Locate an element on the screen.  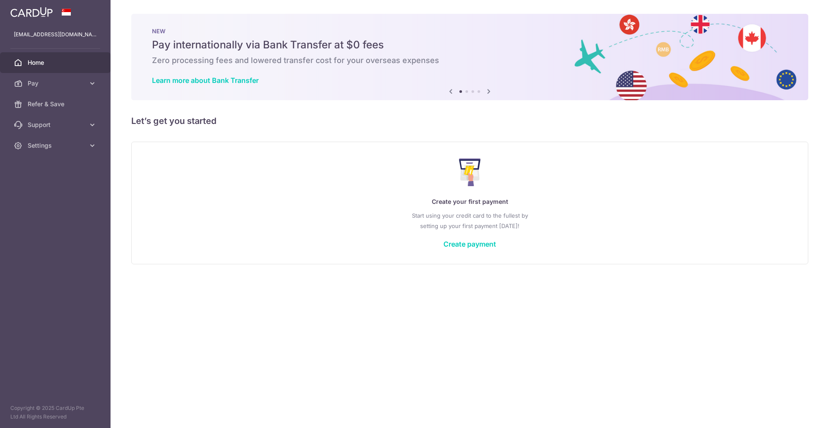
span: Pay is located at coordinates (56, 83).